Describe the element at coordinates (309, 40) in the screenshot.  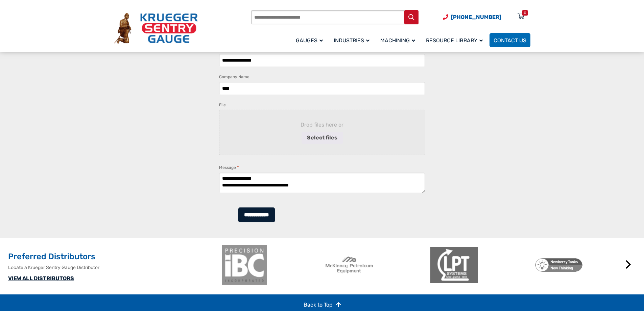
I see `span: Gauges` at that location.